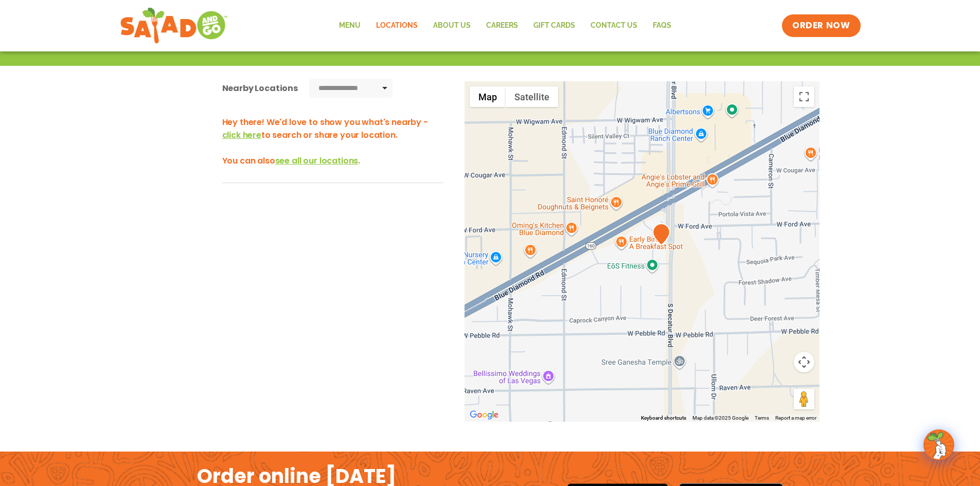 The height and width of the screenshot is (486, 980). Describe the element at coordinates (317, 160) in the screenshot. I see `span: see all our locations` at that location.